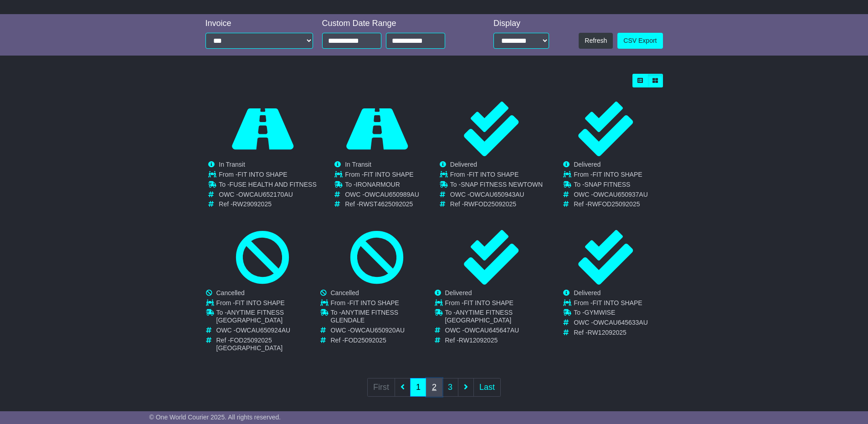  I want to click on span: FUSE HEALTH AND FITNESS, so click(273, 184).